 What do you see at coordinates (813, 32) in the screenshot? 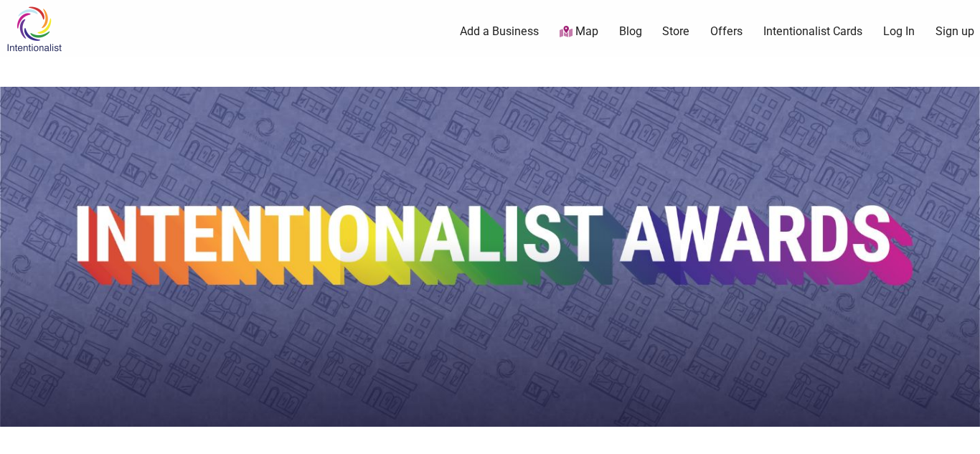
I see `a: Intentionalist Cards` at bounding box center [813, 32].